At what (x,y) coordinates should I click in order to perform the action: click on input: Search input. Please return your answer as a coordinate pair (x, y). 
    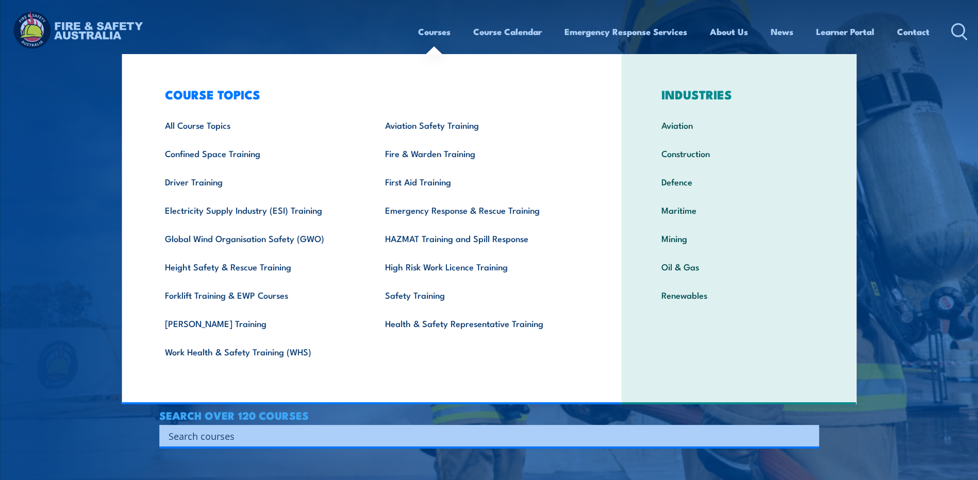
    Looking at the image, I should click on (482, 436).